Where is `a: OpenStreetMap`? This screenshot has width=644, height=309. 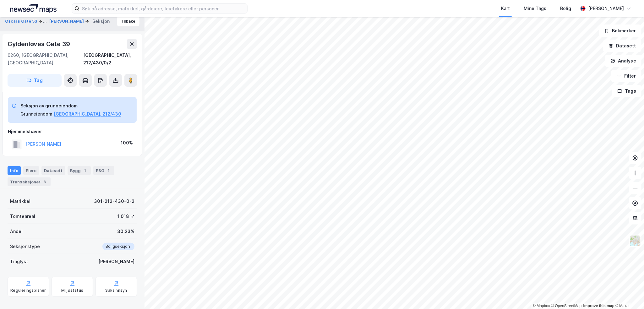
a: OpenStreetMap is located at coordinates (567, 306).